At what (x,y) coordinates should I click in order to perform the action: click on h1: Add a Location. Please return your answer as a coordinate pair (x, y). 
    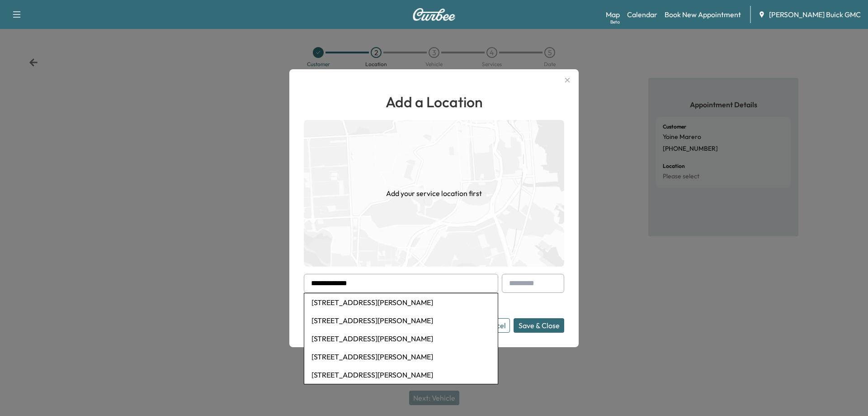
    Looking at the image, I should click on (434, 102).